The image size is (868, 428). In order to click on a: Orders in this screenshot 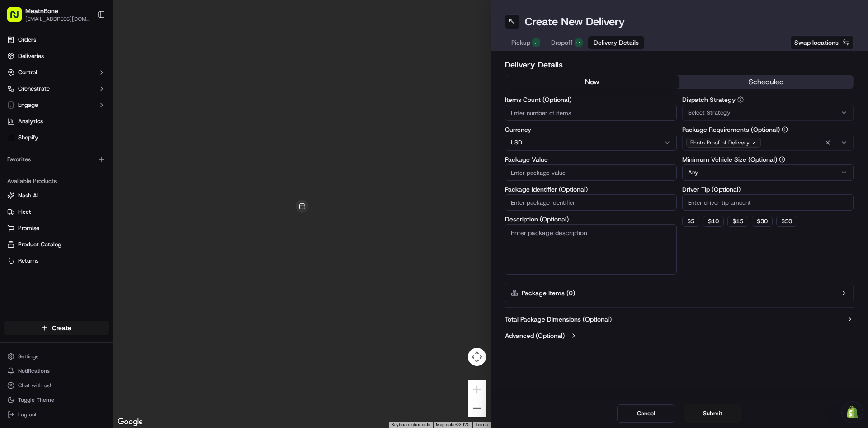, I will do `click(56, 40)`.